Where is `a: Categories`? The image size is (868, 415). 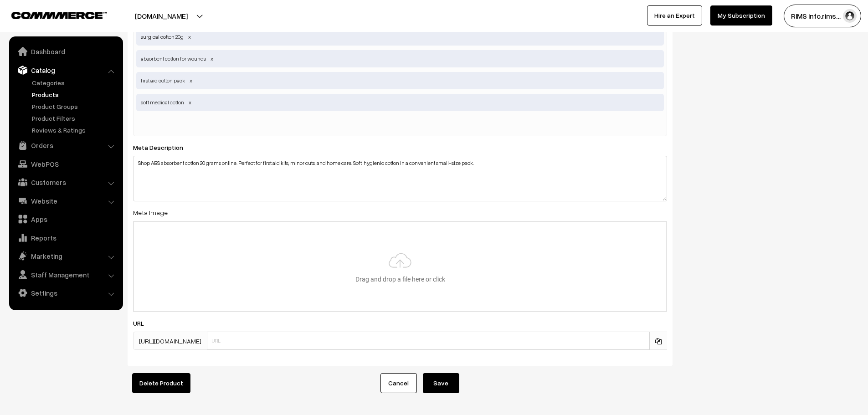
a: Categories is located at coordinates (75, 82).